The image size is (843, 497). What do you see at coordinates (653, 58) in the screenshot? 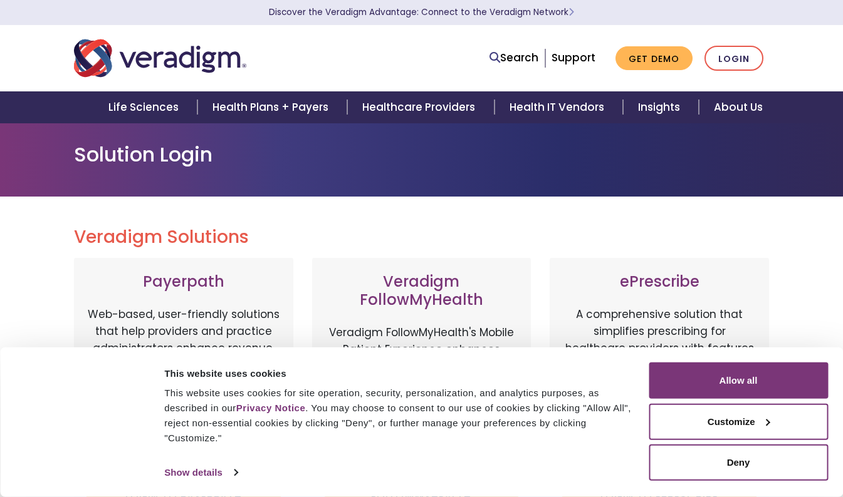
I see `a: Get Demo` at bounding box center [653, 58].